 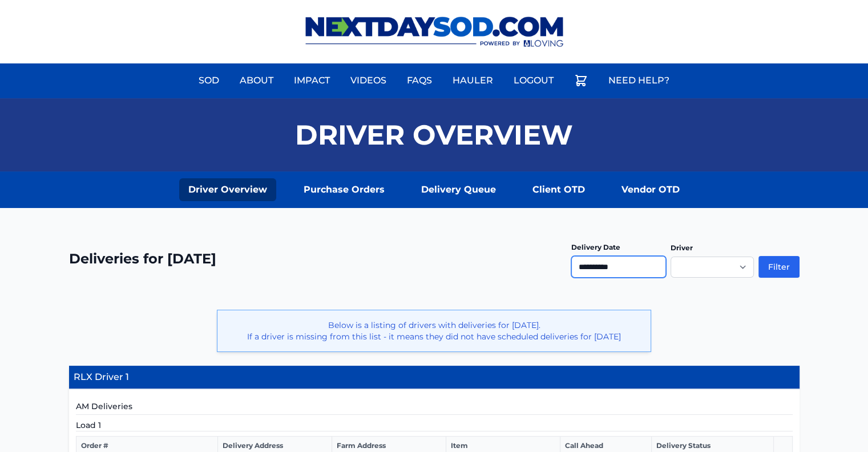 I want to click on a: Impact, so click(x=311, y=81).